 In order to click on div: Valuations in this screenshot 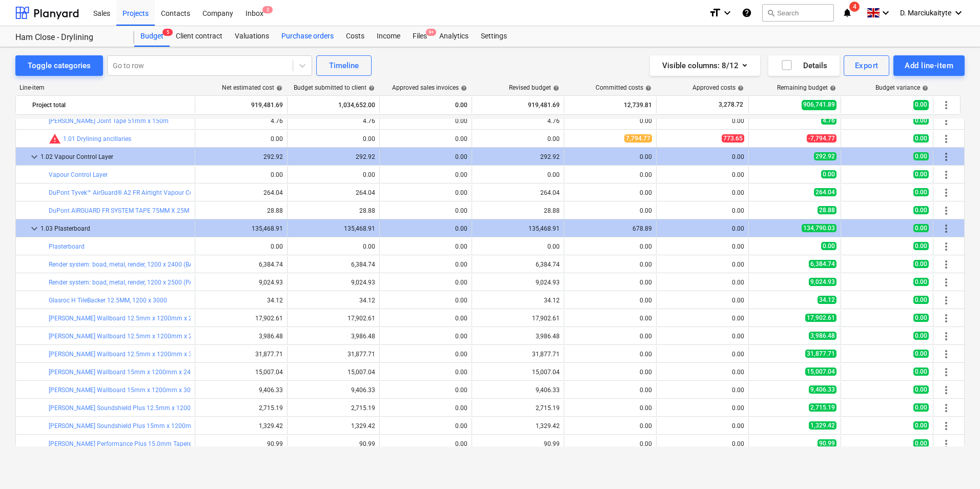, I will do `click(252, 36)`.